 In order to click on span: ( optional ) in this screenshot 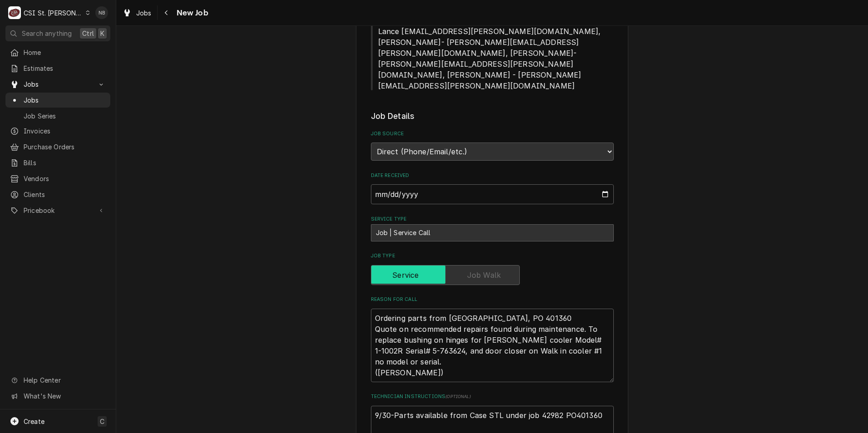, I will do `click(458, 396)`.